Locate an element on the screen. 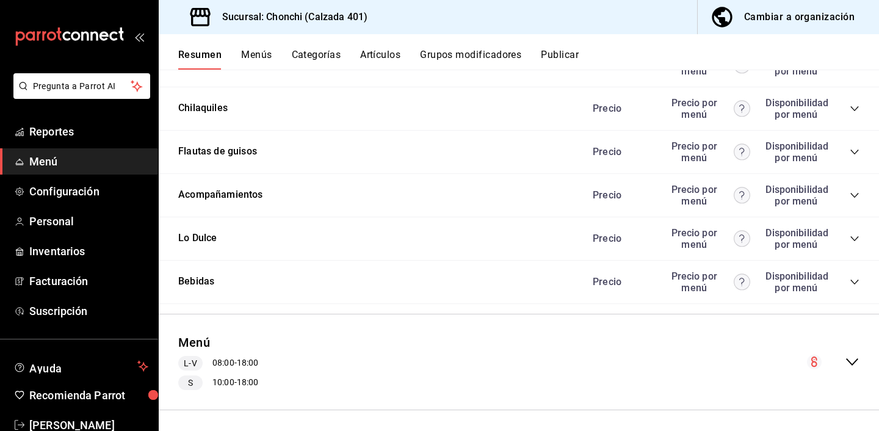  div: 10:00 - 18:00 is located at coordinates (218, 383).